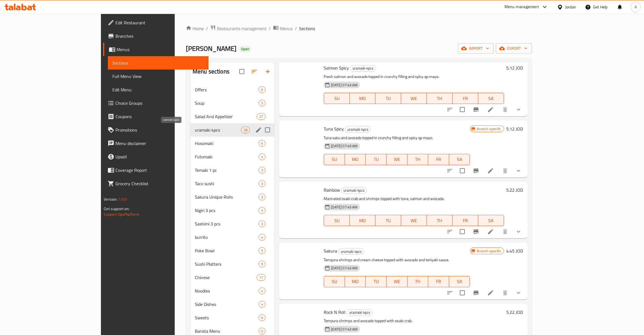 Image resolution: width=644 pixels, height=335 pixels. I want to click on a: Restaurants management, so click(239, 28).